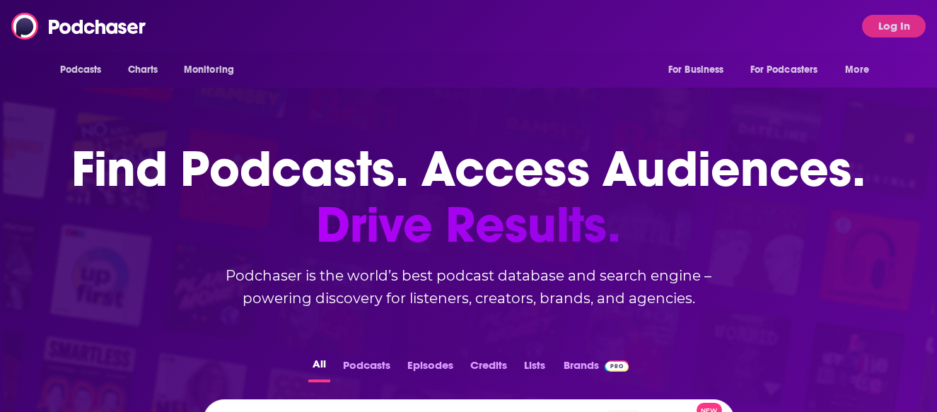 This screenshot has height=412, width=937. I want to click on button: All, so click(319, 368).